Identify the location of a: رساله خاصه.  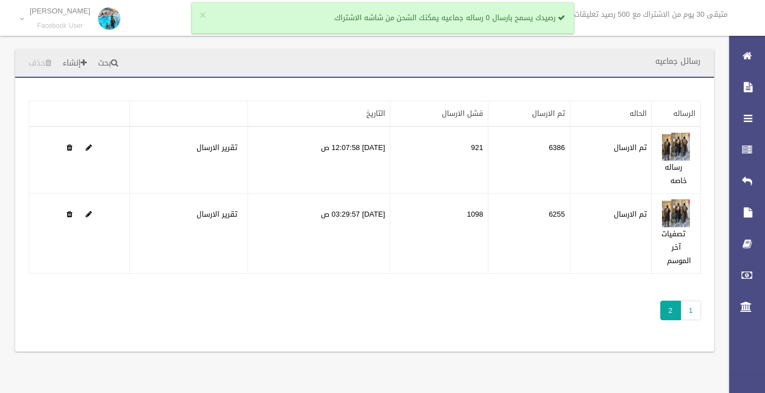
(676, 174).